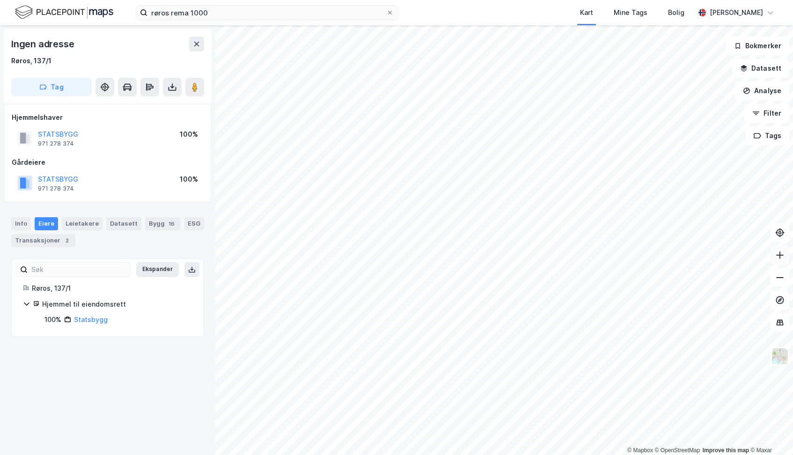 This screenshot has width=793, height=455. What do you see at coordinates (44, 44) in the screenshot?
I see `div: Ingen adresse` at bounding box center [44, 44].